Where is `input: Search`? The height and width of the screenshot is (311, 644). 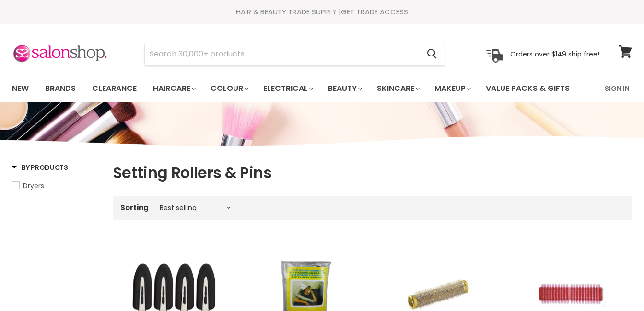
input: Search is located at coordinates (282, 54).